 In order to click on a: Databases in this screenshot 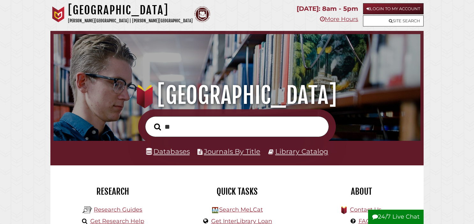, I will do `click(168, 152)`.